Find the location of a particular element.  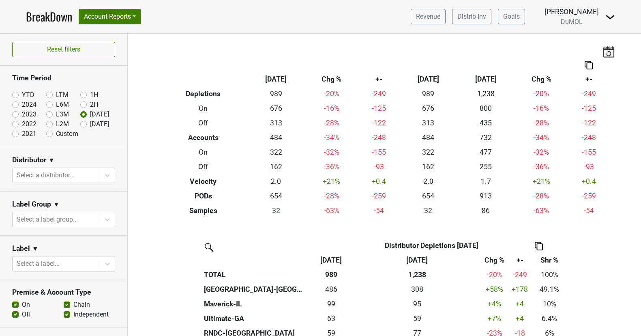

h3: Label is located at coordinates (21, 248).